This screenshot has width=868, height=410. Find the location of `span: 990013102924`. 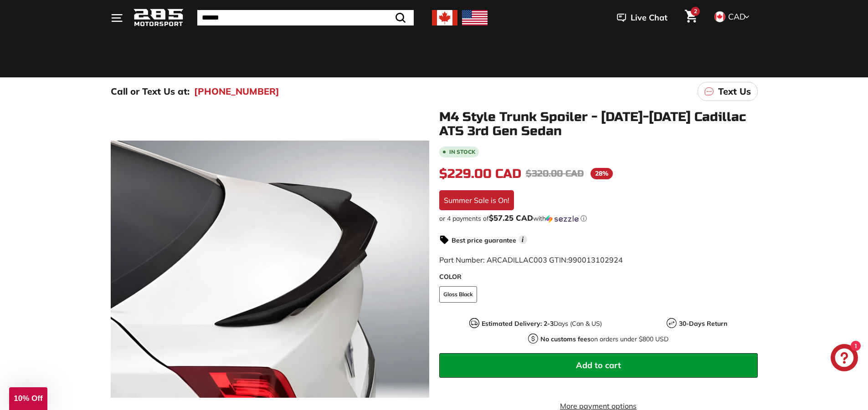

span: 990013102924 is located at coordinates (596, 260).